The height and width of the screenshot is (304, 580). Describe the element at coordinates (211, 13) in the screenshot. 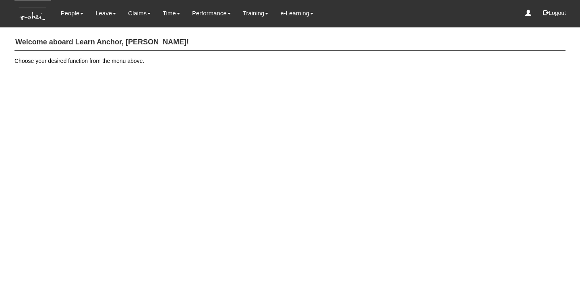

I see `a: Performance` at that location.